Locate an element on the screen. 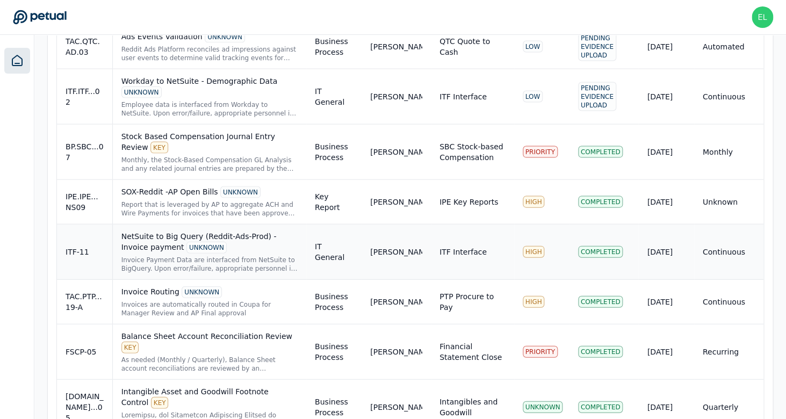 This screenshot has height=419, width=786. a: Go to Dashboard is located at coordinates (40, 17).